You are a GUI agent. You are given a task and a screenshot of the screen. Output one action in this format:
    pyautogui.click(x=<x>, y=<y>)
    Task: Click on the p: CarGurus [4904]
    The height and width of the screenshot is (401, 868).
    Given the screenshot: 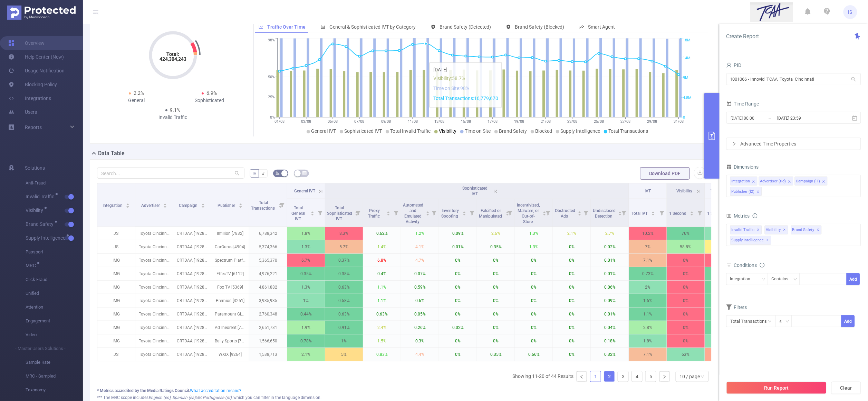 What is the action you would take?
    pyautogui.click(x=230, y=247)
    